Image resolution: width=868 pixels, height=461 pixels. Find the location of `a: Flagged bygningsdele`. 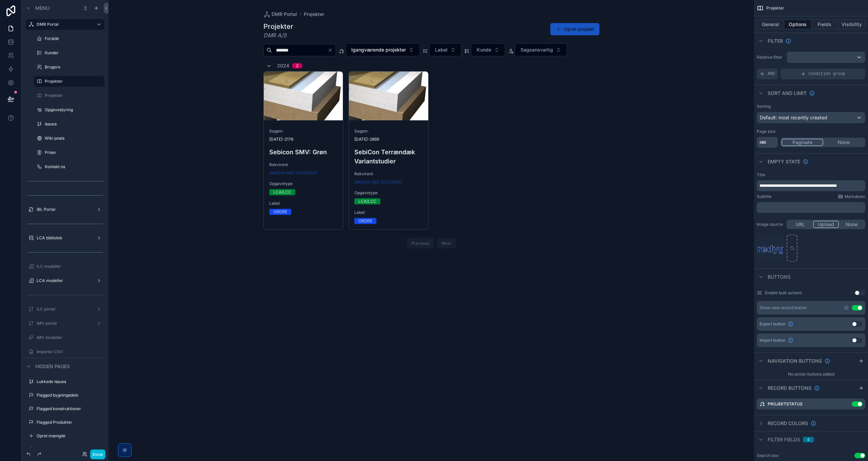

a: Flagged bygningsdele is located at coordinates (68, 396).